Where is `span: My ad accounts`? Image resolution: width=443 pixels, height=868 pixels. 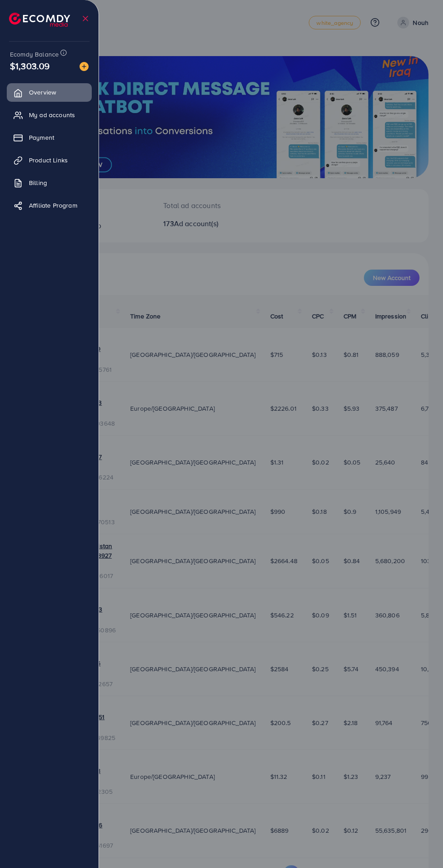 span: My ad accounts is located at coordinates (52, 115).